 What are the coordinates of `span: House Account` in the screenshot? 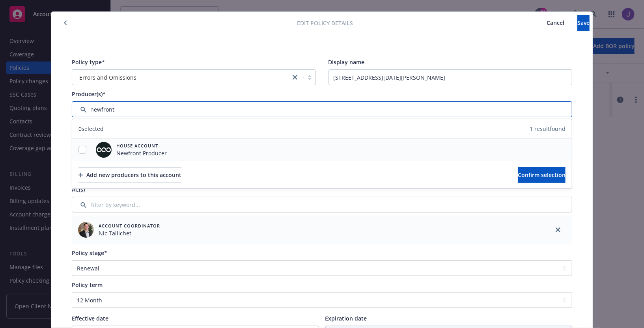 It's located at (141, 145).